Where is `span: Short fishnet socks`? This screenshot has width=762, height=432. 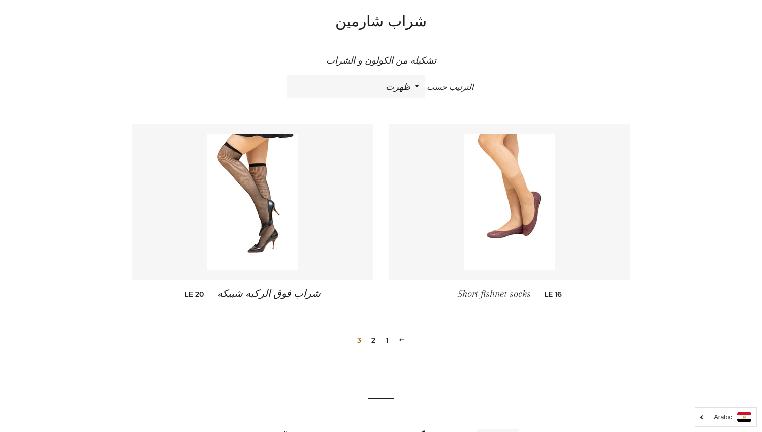 span: Short fishnet socks is located at coordinates (494, 294).